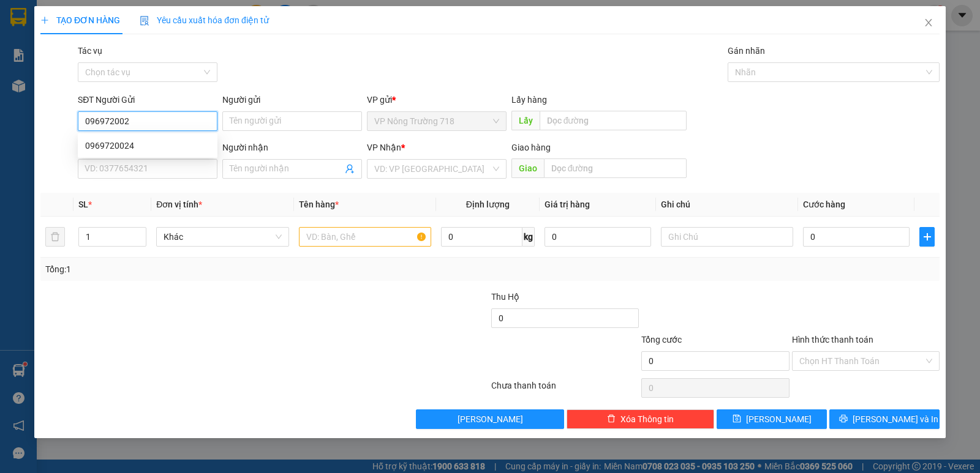  I want to click on div: 0969720024, so click(148, 146).